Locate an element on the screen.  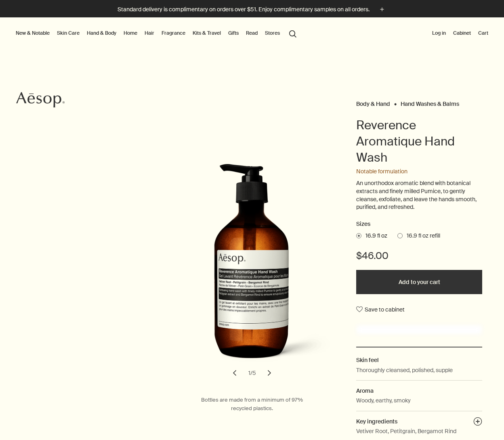
span: Bottles are made from a minimum of 97% recycled plastics. is located at coordinates (252, 403).